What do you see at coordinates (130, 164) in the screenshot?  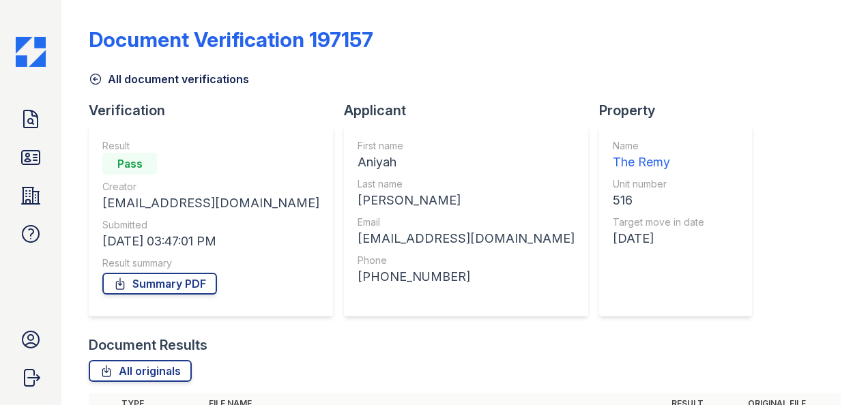 I see `div: Pass` at bounding box center [130, 164].